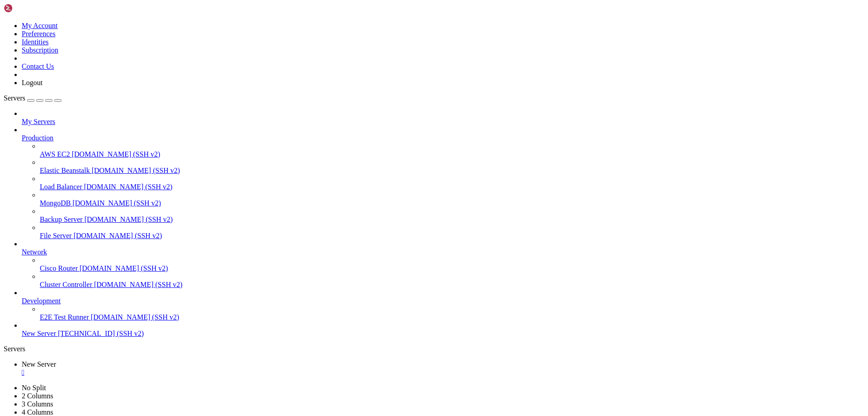 This screenshot has width=868, height=416. I want to click on a: Network, so click(443, 252).